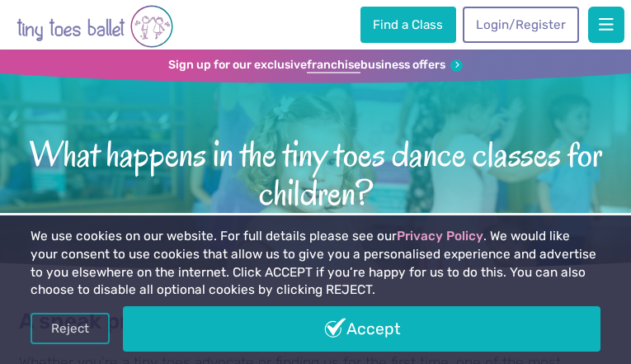  Describe the element at coordinates (95, 26) in the screenshot. I see `img: tiny toes ballet` at that location.